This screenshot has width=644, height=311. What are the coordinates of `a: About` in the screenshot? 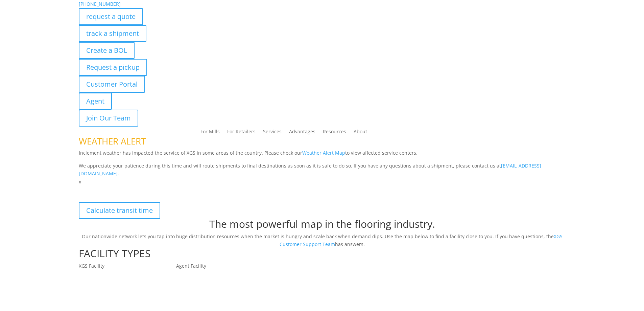 It's located at (360, 133).